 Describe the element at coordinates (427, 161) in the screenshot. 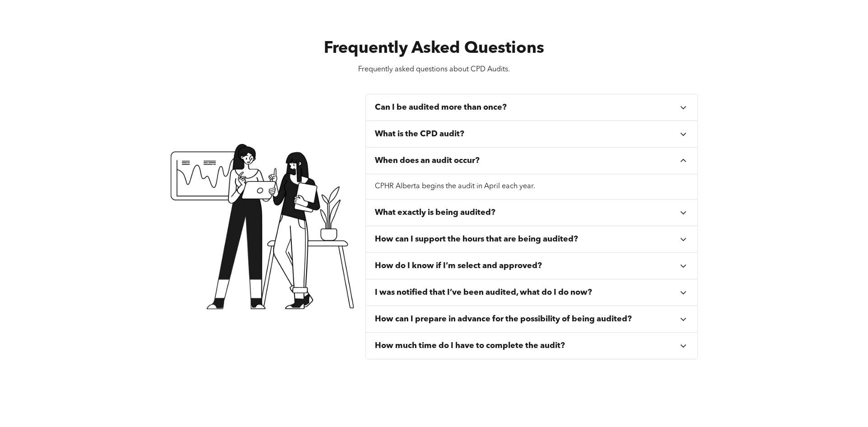

I see `h3: When does an audit occur?` at that location.